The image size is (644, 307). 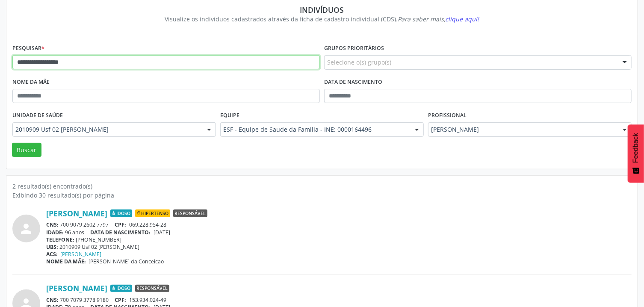 What do you see at coordinates (322, 9) in the screenshot?
I see `div: Indivíduos` at bounding box center [322, 9].